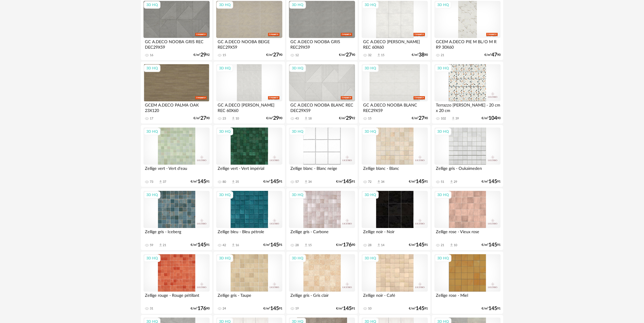 This screenshot has width=644, height=323. What do you see at coordinates (395, 219) in the screenshot?
I see `a: 3D HQ Zellige noir - Noir 28 Download icon 14 €/m²14591` at bounding box center [395, 219].